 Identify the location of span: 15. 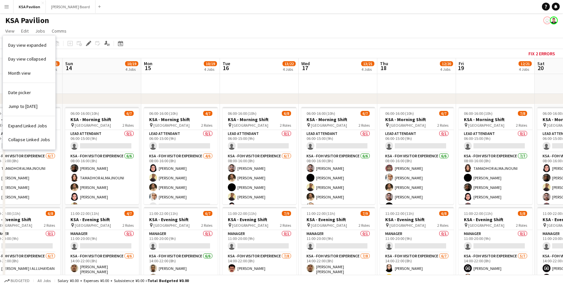
(148, 68).